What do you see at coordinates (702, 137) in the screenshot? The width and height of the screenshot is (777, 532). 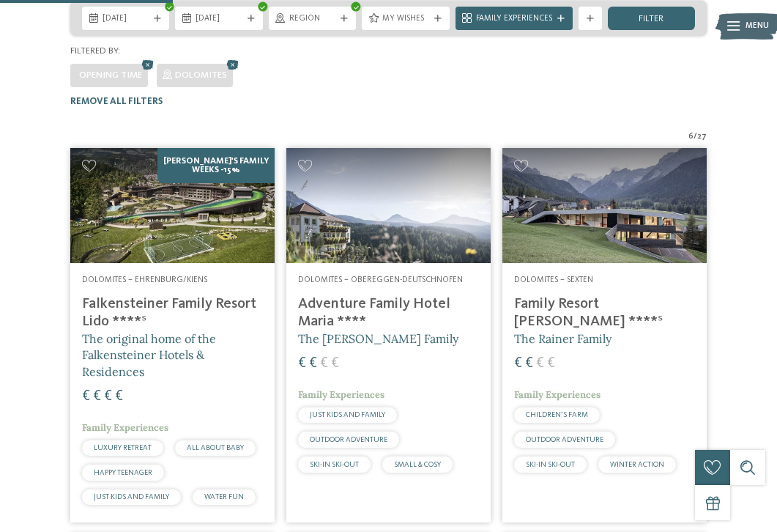 I see `span: 27` at bounding box center [702, 137].